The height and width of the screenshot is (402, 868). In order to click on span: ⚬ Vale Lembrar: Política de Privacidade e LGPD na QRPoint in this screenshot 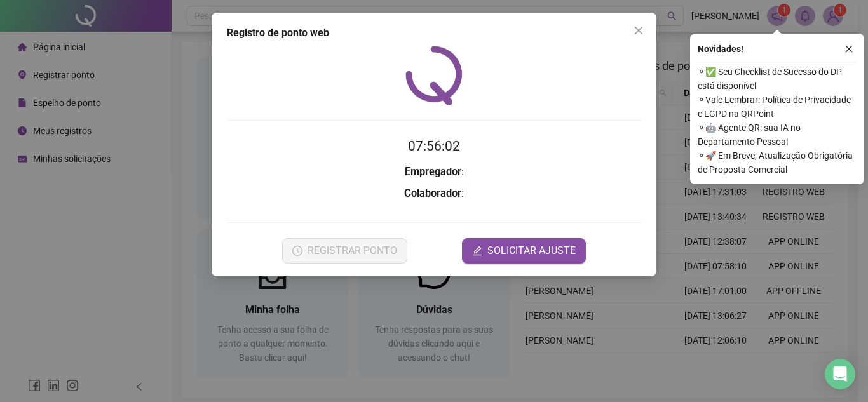, I will do `click(776, 107)`.